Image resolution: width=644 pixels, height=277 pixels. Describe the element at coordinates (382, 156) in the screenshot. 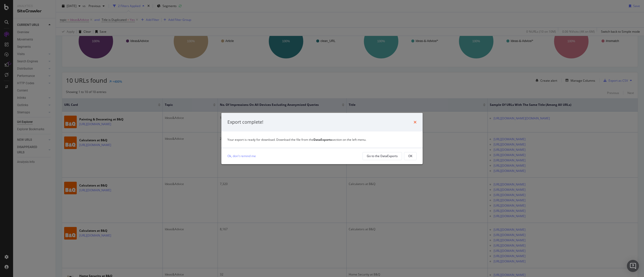

I see `button: Go to the DataExports` at that location.